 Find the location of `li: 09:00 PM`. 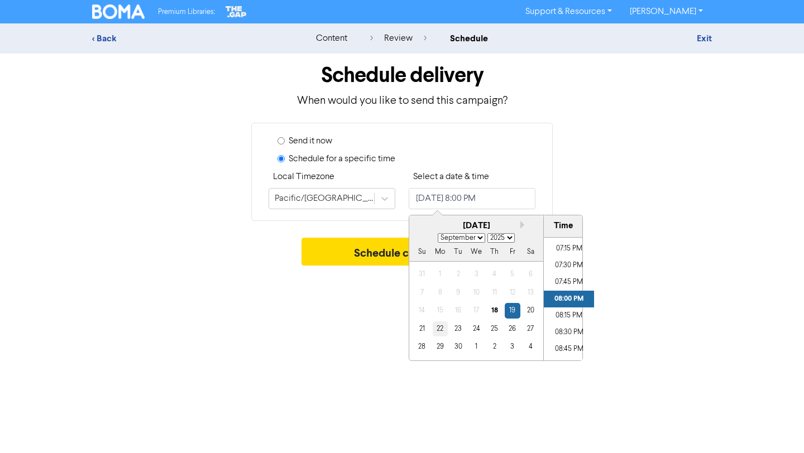

li: 09:00 PM is located at coordinates (569, 366).